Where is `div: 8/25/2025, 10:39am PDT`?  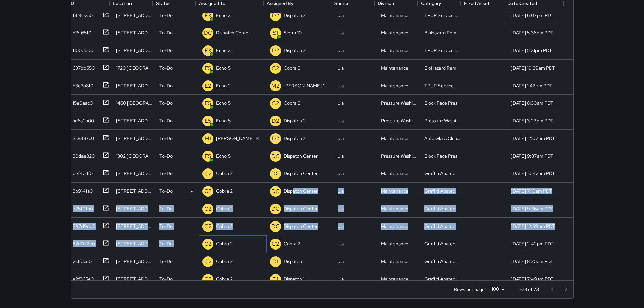 div: 8/25/2025, 10:39am PDT is located at coordinates (533, 68).